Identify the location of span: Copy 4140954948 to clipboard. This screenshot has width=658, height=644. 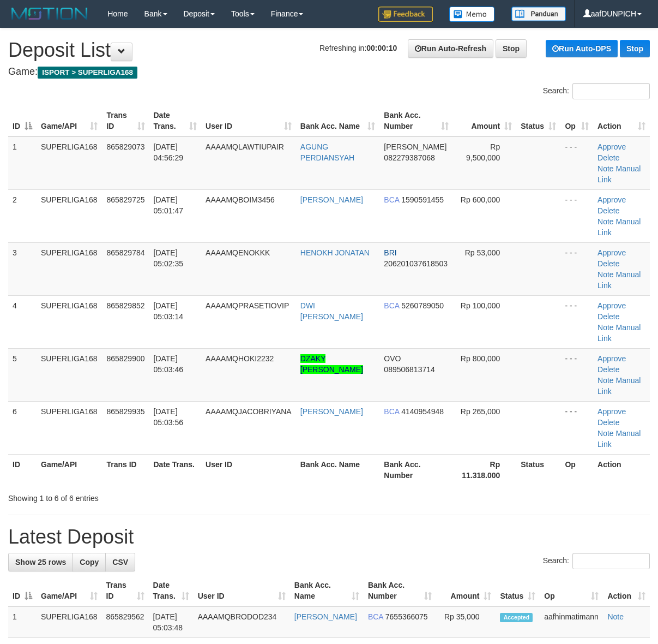
(423, 411).